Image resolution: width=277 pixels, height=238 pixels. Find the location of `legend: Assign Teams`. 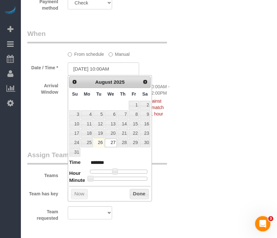

legend: Assign Teams is located at coordinates (97, 157).